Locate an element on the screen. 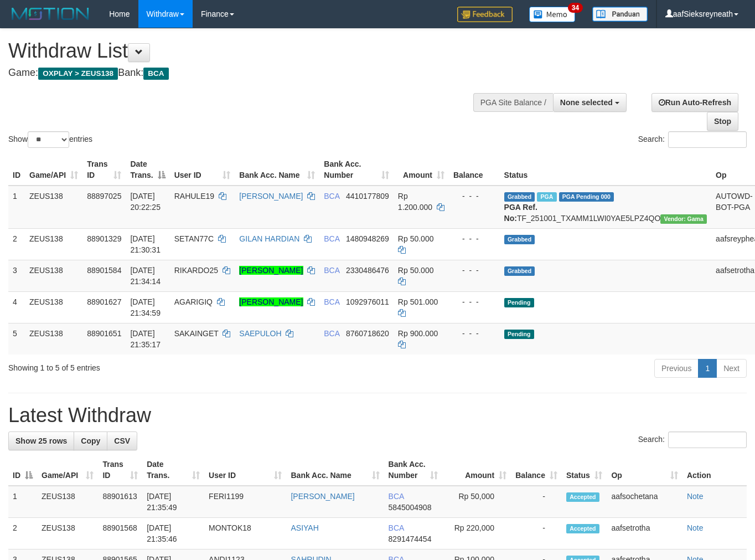  span: Copy 2330486476 to clipboard is located at coordinates (368, 270).